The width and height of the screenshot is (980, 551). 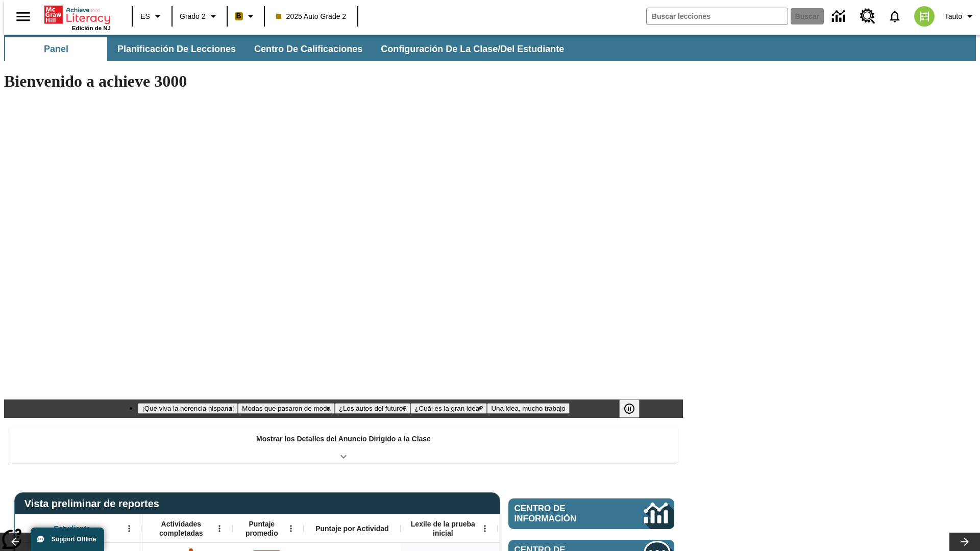 What do you see at coordinates (449, 409) in the screenshot?
I see `button: Diapositiva 4 ¿Cuál es la gran idea?` at bounding box center [449, 409].